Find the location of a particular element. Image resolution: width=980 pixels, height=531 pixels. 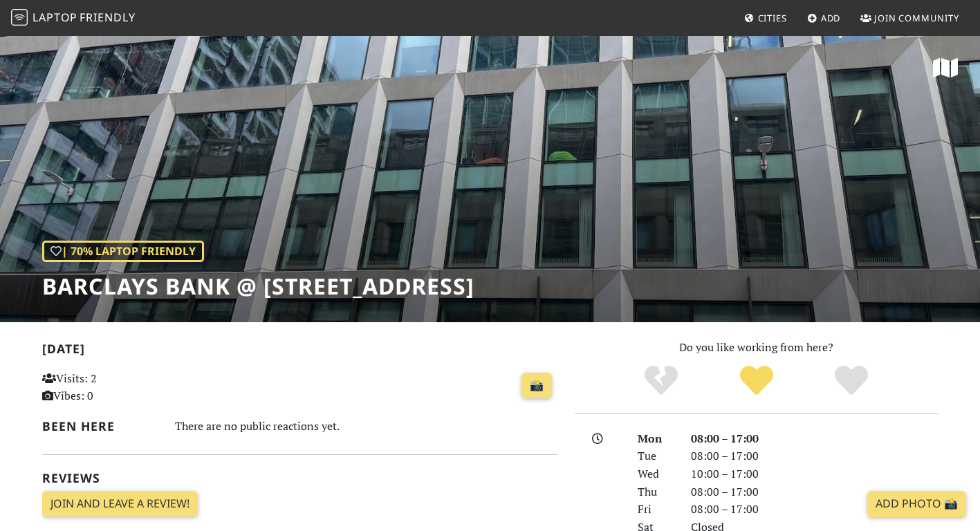

span: Join Community is located at coordinates (916, 18).